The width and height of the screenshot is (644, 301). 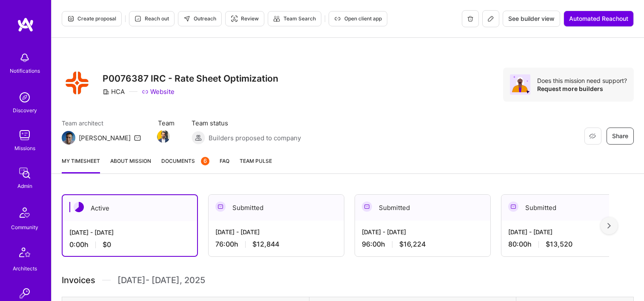 I want to click on button: See builder view, so click(x=531, y=19).